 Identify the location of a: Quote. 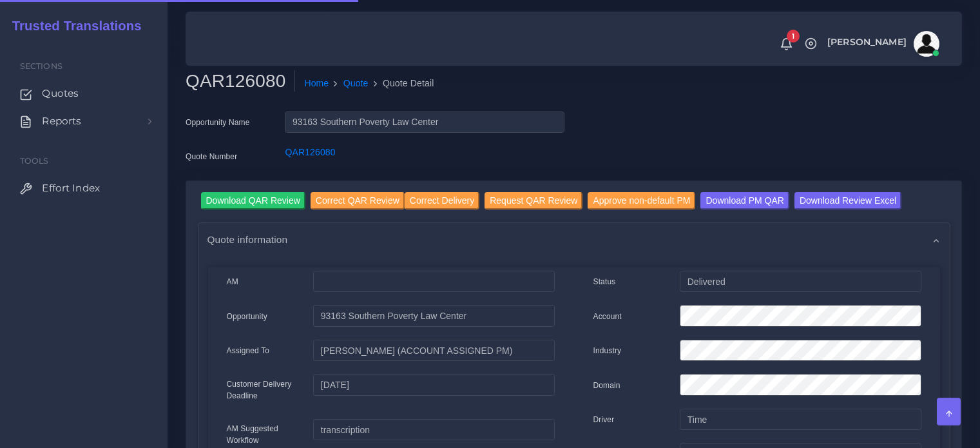
(356, 83).